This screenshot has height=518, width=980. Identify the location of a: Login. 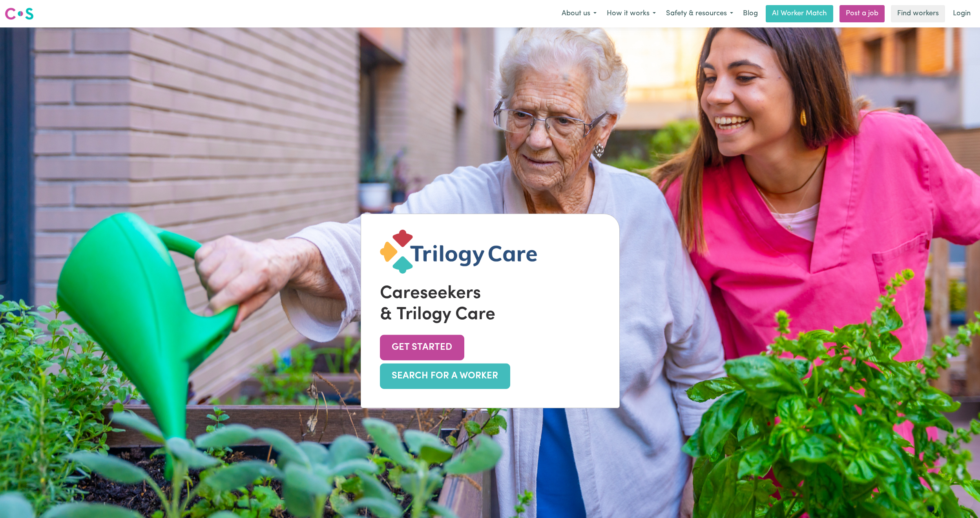
(961, 14).